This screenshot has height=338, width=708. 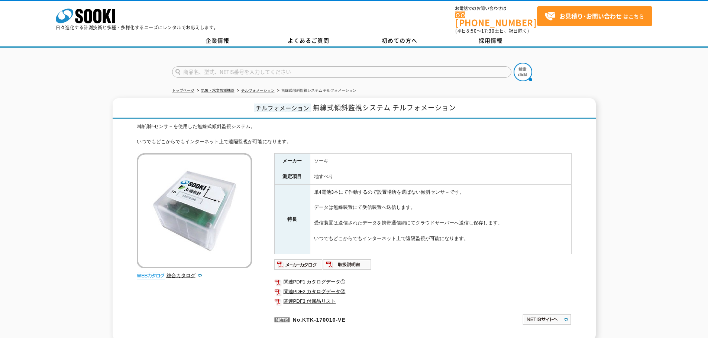 I want to click on a: 関連PDF3 付属品リスト, so click(x=423, y=302).